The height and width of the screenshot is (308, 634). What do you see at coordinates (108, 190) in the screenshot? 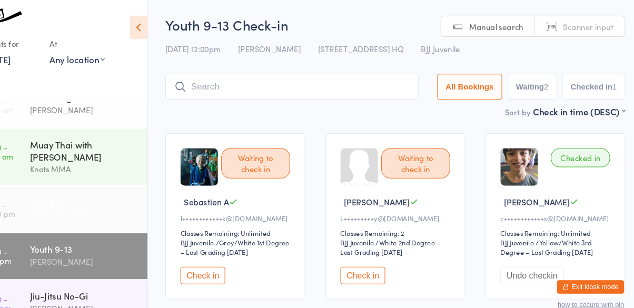
I see `div: Kids 6-8` at bounding box center [108, 190].